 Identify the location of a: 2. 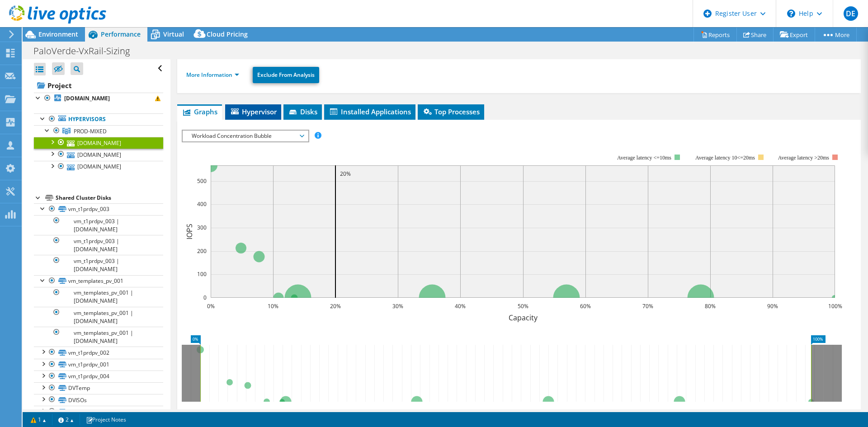
(66, 419).